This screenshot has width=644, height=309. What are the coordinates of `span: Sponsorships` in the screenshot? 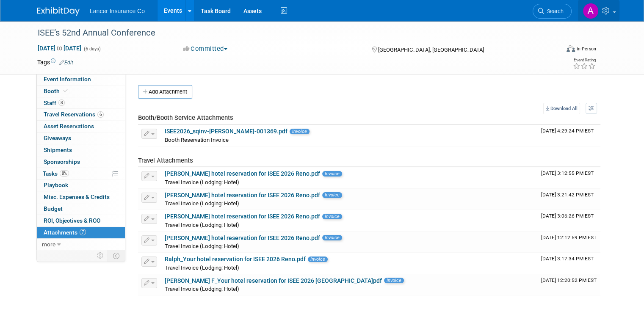 It's located at (62, 162).